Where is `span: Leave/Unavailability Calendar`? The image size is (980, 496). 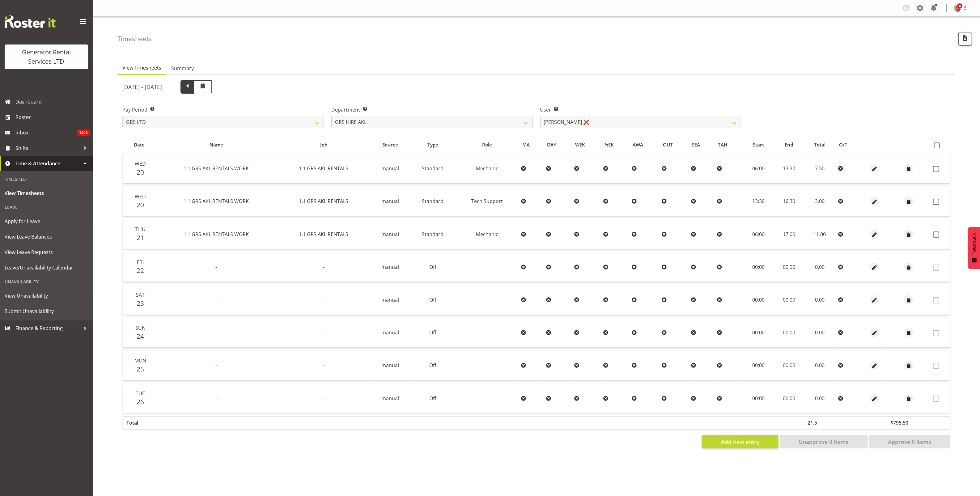
span: Leave/Unavailability Calendar is located at coordinates (46, 267).